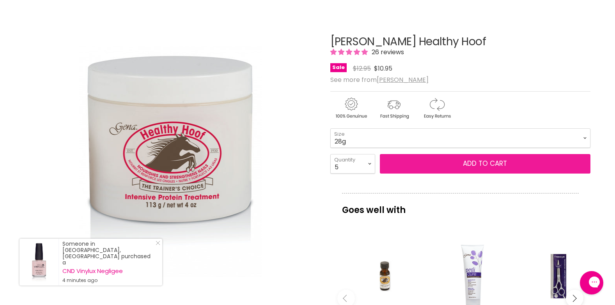 The height and width of the screenshot is (305, 615). I want to click on span: $12.95, so click(362, 68).